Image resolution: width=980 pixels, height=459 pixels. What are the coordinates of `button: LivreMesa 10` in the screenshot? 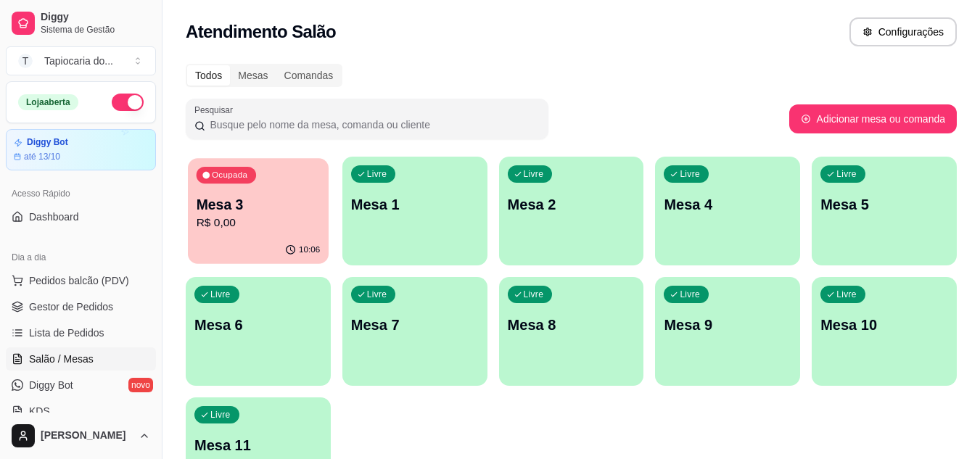 It's located at (884, 331).